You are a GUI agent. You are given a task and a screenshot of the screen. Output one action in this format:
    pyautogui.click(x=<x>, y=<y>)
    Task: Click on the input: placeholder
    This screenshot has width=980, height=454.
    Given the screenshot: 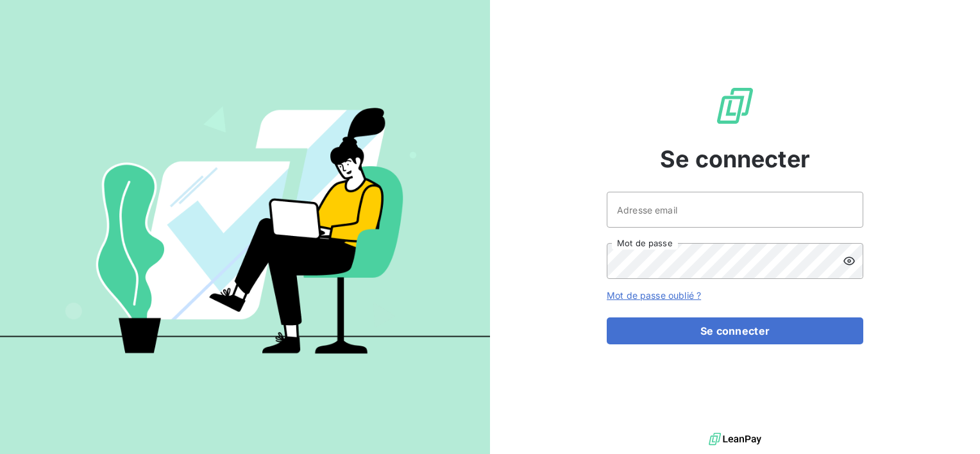 What is the action you would take?
    pyautogui.click(x=735, y=210)
    